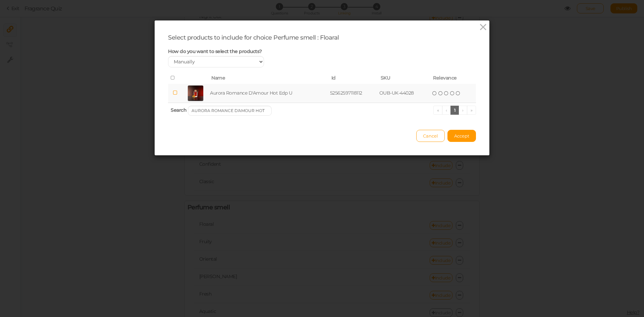  I want to click on th: Relevance, so click(453, 78).